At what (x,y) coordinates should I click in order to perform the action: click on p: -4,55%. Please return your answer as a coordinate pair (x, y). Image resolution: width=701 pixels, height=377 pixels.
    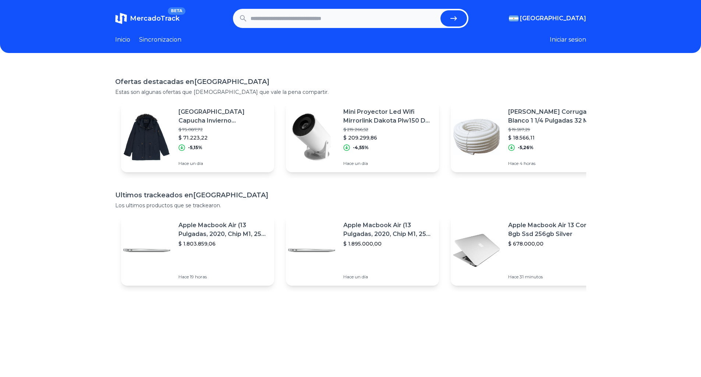
    Looking at the image, I should click on (360, 147).